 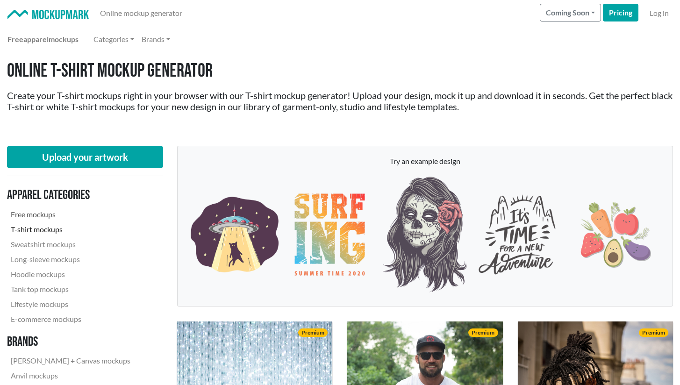 I want to click on a: Freeapparelmockups, so click(x=43, y=39).